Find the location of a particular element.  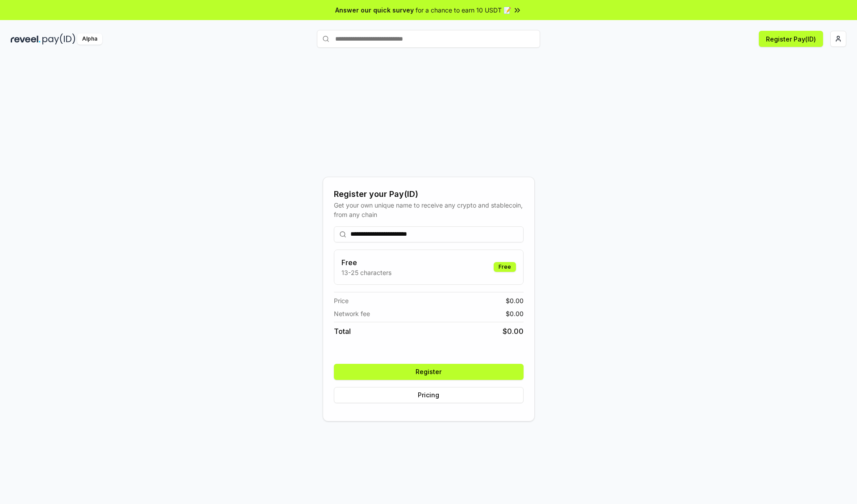

span: Answer our quick survey is located at coordinates (374, 10).